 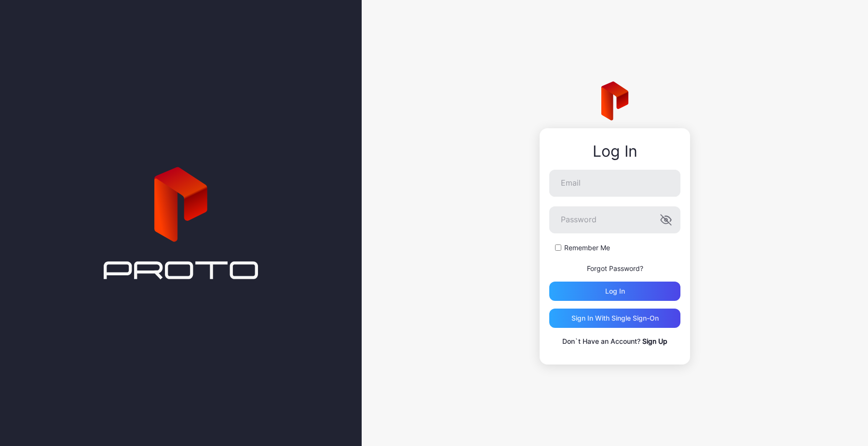 What do you see at coordinates (615, 220) in the screenshot?
I see `input: Password` at bounding box center [615, 220].